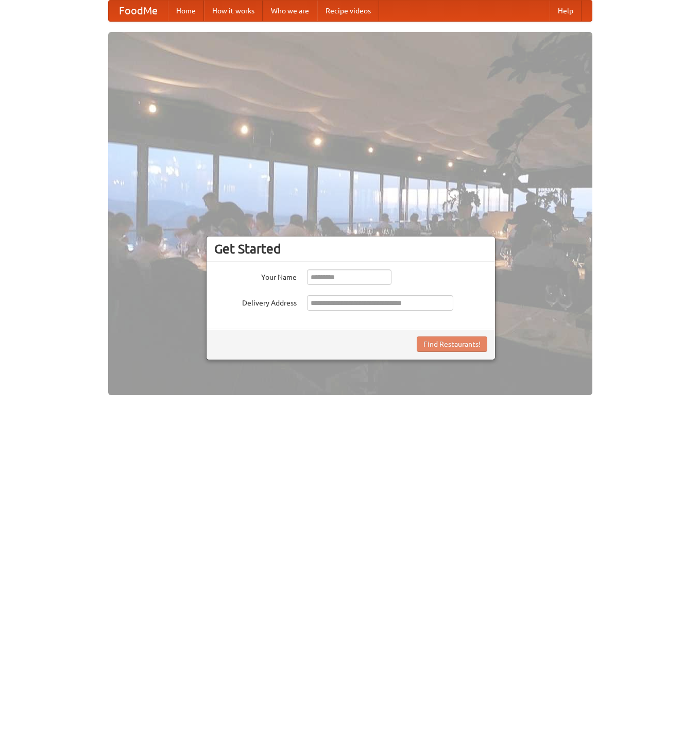  Describe the element at coordinates (256, 276) in the screenshot. I see `label: Your Name` at that location.